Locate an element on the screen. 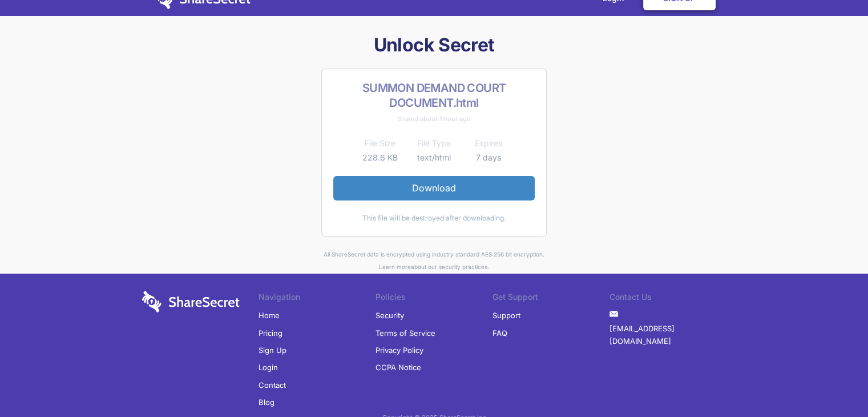 This screenshot has height=417, width=868. a: Download is located at coordinates (434, 188).